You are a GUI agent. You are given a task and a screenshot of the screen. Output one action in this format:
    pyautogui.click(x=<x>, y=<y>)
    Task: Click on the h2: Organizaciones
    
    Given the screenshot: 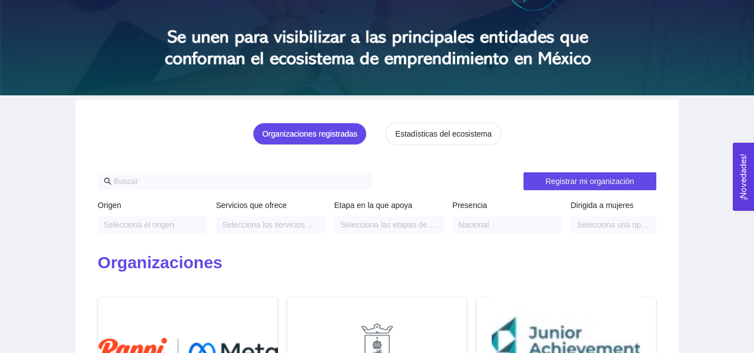 What is the action you would take?
    pyautogui.click(x=377, y=263)
    